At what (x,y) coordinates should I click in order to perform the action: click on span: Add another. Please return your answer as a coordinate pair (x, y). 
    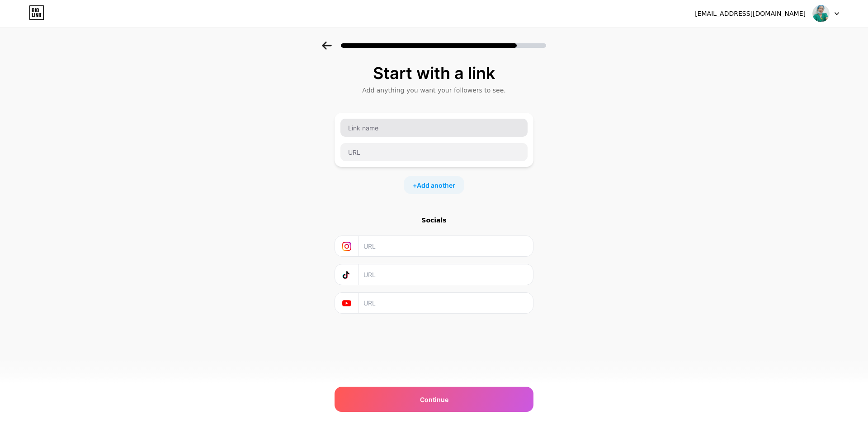
    Looking at the image, I should click on (435, 185).